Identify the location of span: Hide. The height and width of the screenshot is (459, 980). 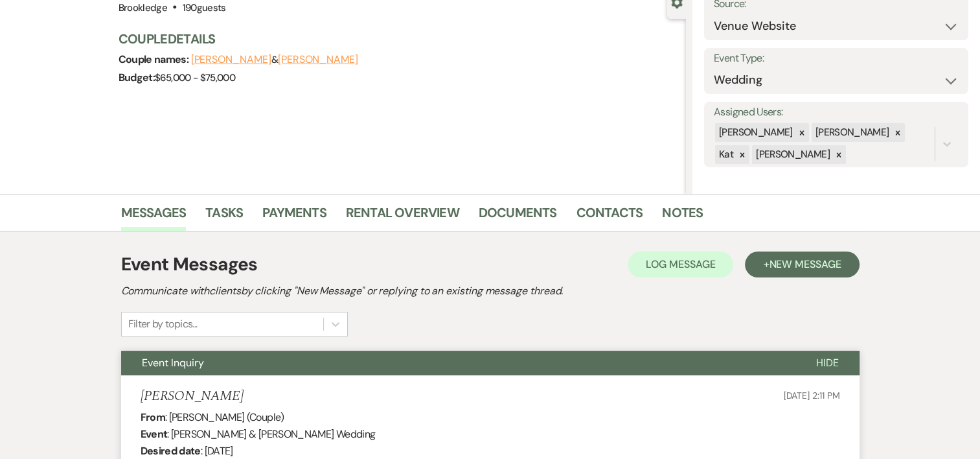
(827, 363).